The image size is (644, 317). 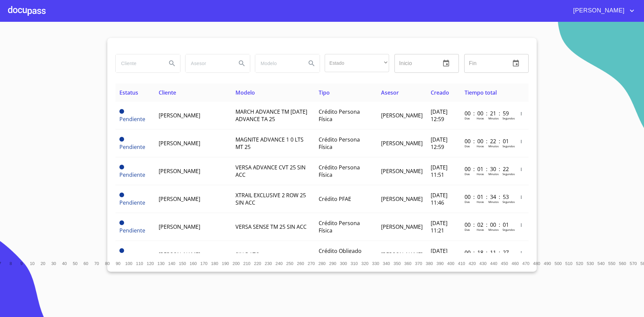 I want to click on button: 210, so click(x=247, y=264).